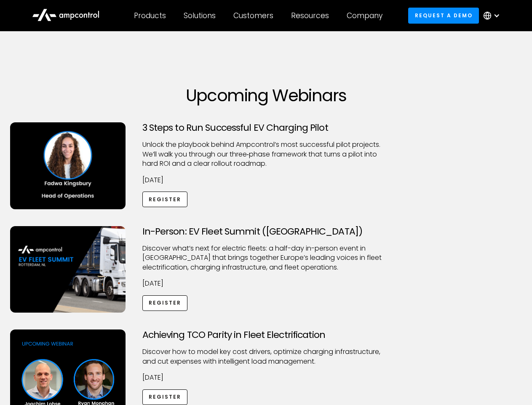 The width and height of the screenshot is (532, 405). Describe the element at coordinates (200, 16) in the screenshot. I see `div: Solutions` at that location.